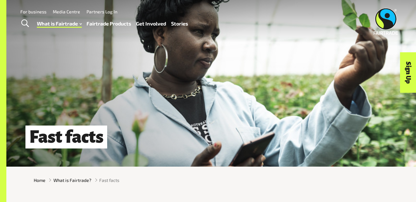 This screenshot has height=202, width=416. What do you see at coordinates (386, 21) in the screenshot?
I see `img: Fairtrade Australia New Zealand logo` at bounding box center [386, 21].